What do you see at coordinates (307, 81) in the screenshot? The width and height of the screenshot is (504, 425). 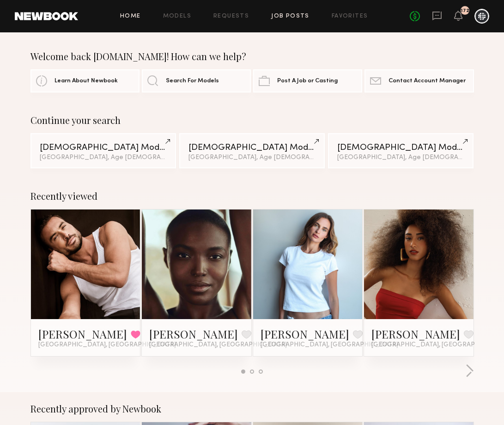 I see `span: Post A Job or Casting` at bounding box center [307, 81].